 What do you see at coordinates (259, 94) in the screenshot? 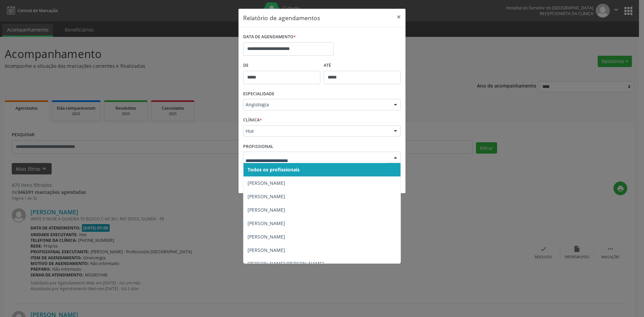
I see `label: ESPECIALIDADE` at bounding box center [259, 94].